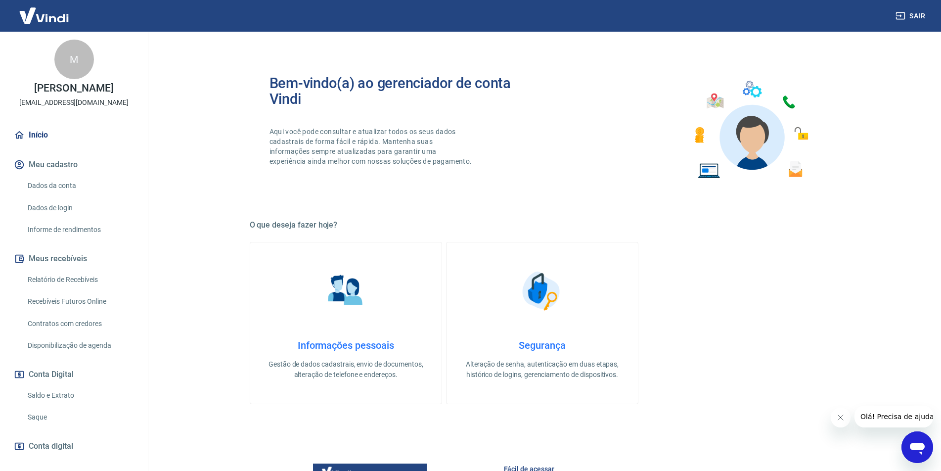  What do you see at coordinates (80, 301) in the screenshot?
I see `a: Recebíveis Futuros Online` at bounding box center [80, 301].